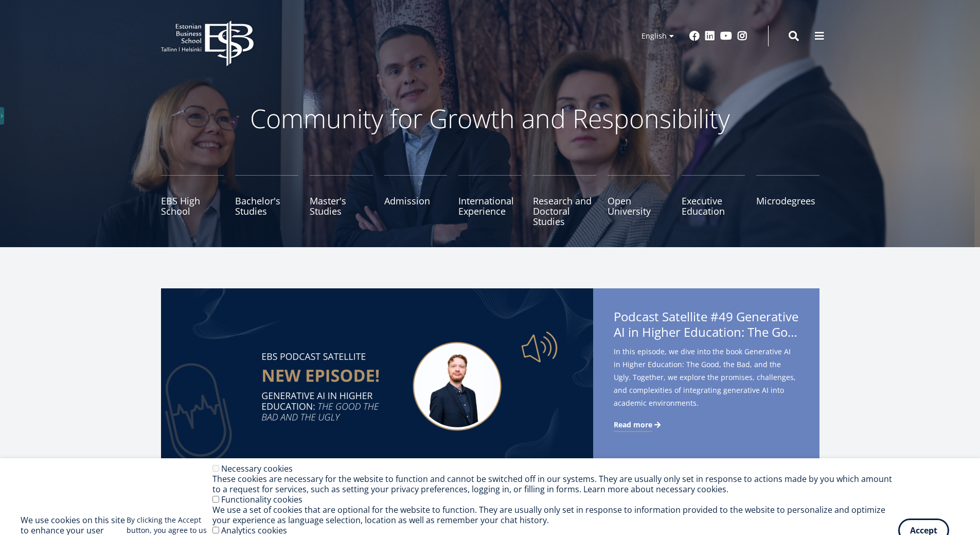 The image size is (980, 535). What do you see at coordinates (564, 201) in the screenshot?
I see `a: Research and Doctoral Studies` at bounding box center [564, 201].